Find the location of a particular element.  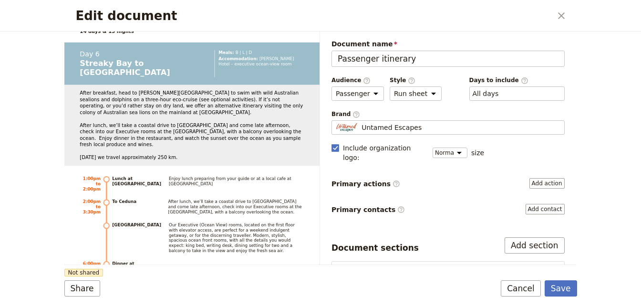

span: 2:00pm to 3:30pm is located at coordinates (91, 206).